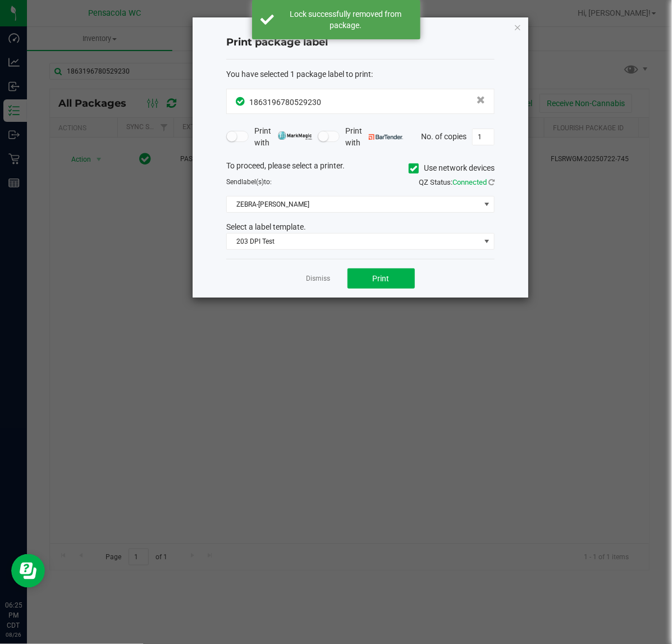 The height and width of the screenshot is (644, 672). What do you see at coordinates (318, 278) in the screenshot?
I see `a: Dismiss` at bounding box center [318, 278].